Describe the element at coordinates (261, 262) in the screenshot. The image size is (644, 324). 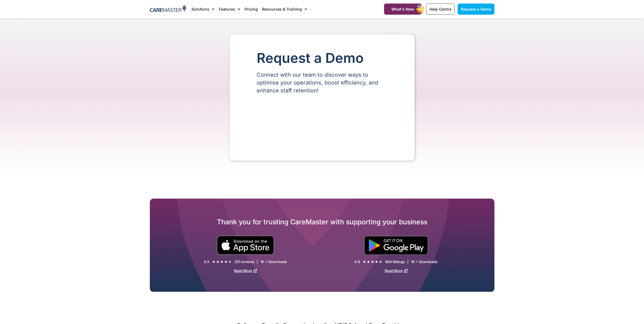
I see `div: 201 reviews | 1K + Downloads` at that location.